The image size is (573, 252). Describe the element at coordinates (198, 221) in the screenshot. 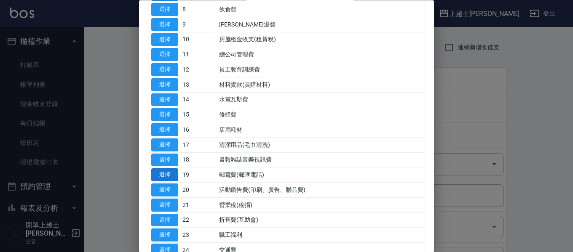

I see `td: 22` at that location.